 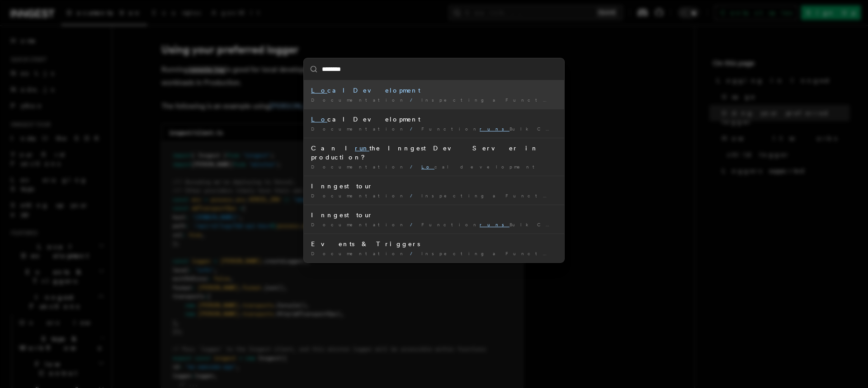 I want to click on div: Events & Triggers, so click(x=434, y=244).